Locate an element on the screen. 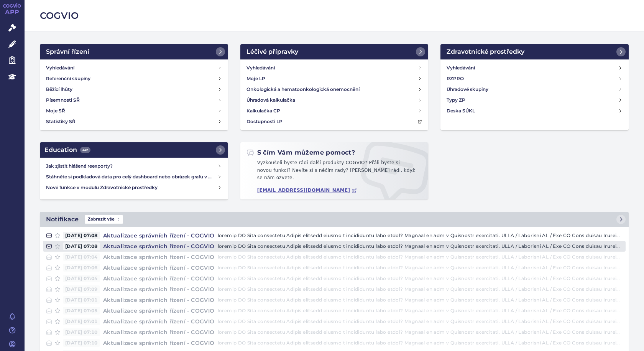 The image size is (644, 351). p: Vyzkoušeli byste rádi další produkty COGVIO? Přáli byste si novou funkci? Nevíte si s něčím rady?... is located at coordinates (334, 172).